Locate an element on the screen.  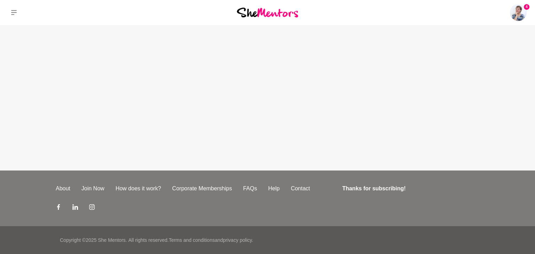
p: All rights reserved. and . is located at coordinates (191, 240).